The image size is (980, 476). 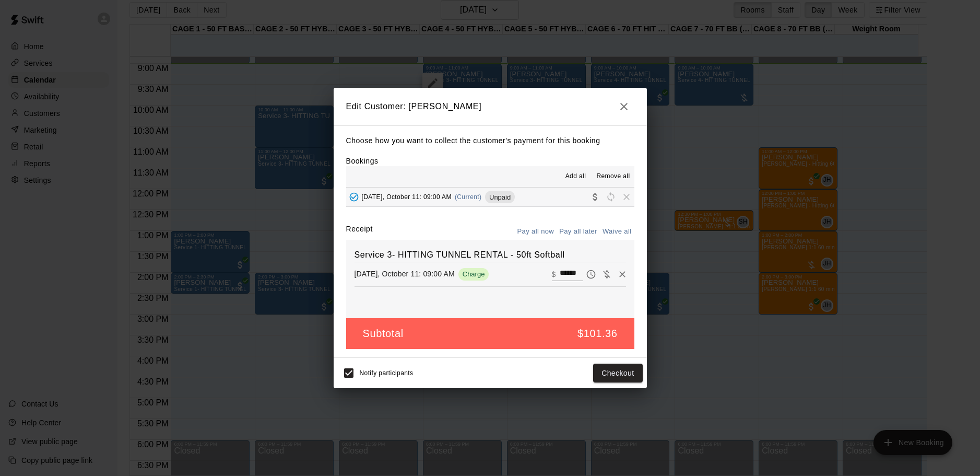 What do you see at coordinates (490, 141) in the screenshot?
I see `p: Choose how you want to collect the customer's payment for this booking` at bounding box center [490, 141].